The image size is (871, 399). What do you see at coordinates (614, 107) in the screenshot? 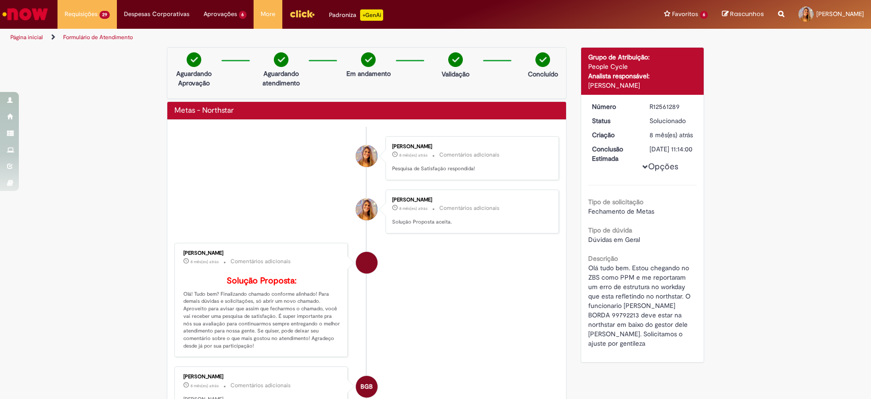
I see `dt: Número` at bounding box center [614, 107].